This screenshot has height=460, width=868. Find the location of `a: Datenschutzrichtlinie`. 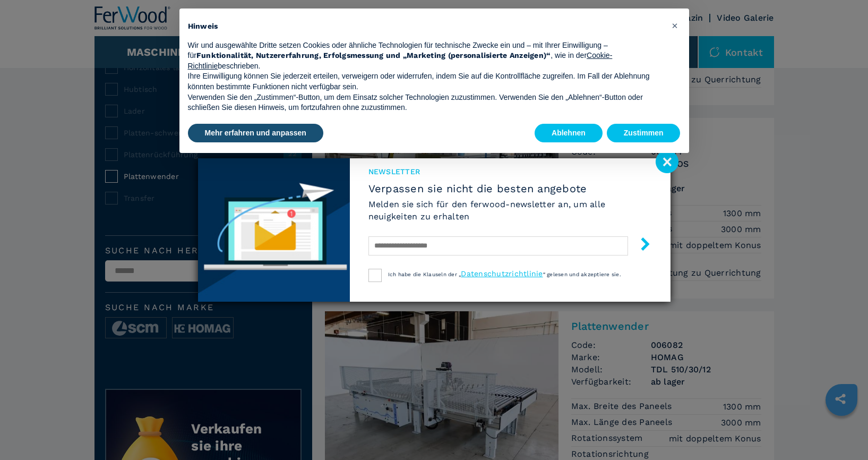

a: Datenschutzrichtlinie is located at coordinates (502, 273).